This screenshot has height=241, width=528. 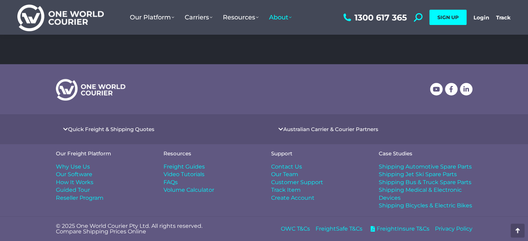 What do you see at coordinates (103, 190) in the screenshot?
I see `a: Guided Tour` at bounding box center [103, 190].